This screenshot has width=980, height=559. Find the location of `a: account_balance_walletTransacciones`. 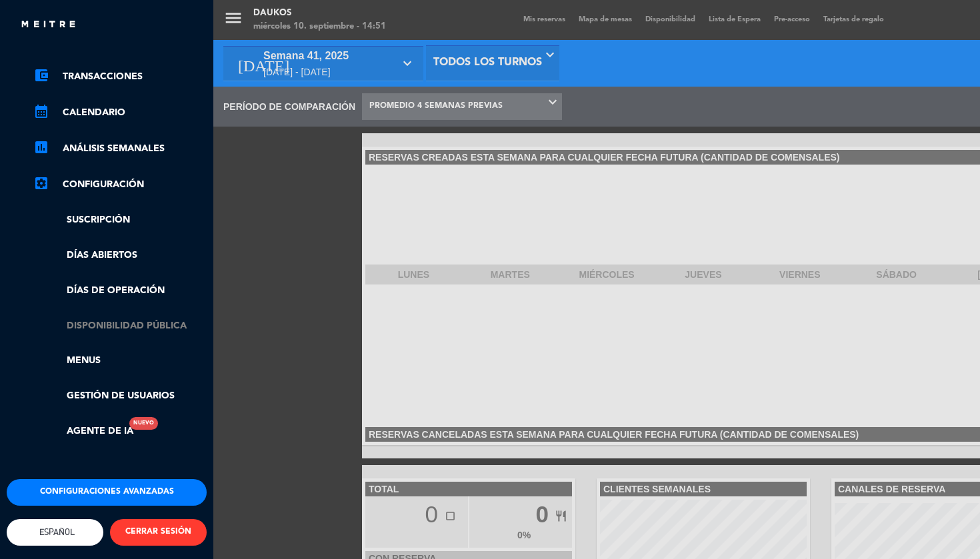

a: account_balance_walletTransacciones is located at coordinates (120, 76).